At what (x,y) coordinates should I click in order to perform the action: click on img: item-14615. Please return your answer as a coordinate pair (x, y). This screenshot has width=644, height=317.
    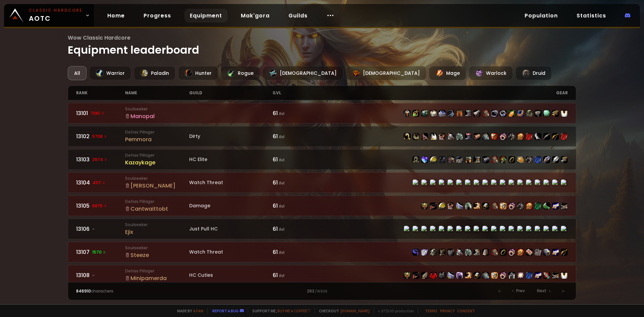
    Looking at the image, I should click on (486, 113).